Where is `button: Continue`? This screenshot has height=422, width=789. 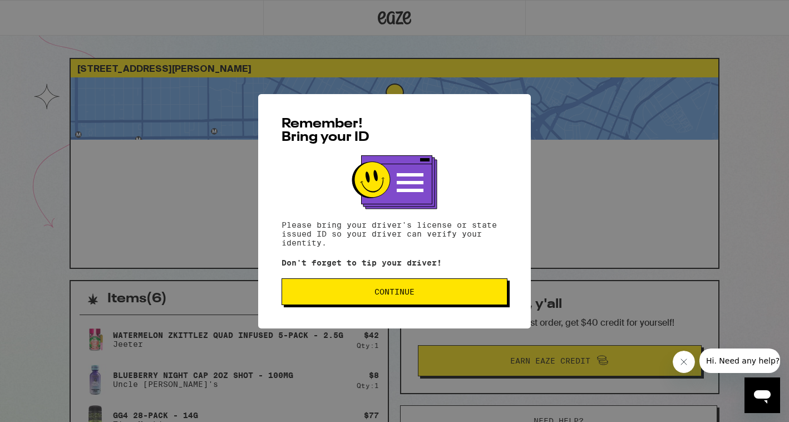
button: Continue is located at coordinates (394, 291).